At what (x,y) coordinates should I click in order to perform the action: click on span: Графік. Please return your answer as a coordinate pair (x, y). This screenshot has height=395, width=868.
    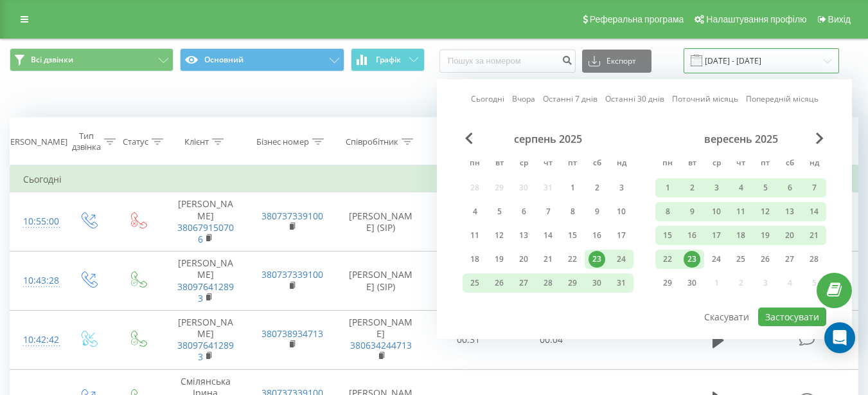
    Looking at the image, I should click on (388, 60).